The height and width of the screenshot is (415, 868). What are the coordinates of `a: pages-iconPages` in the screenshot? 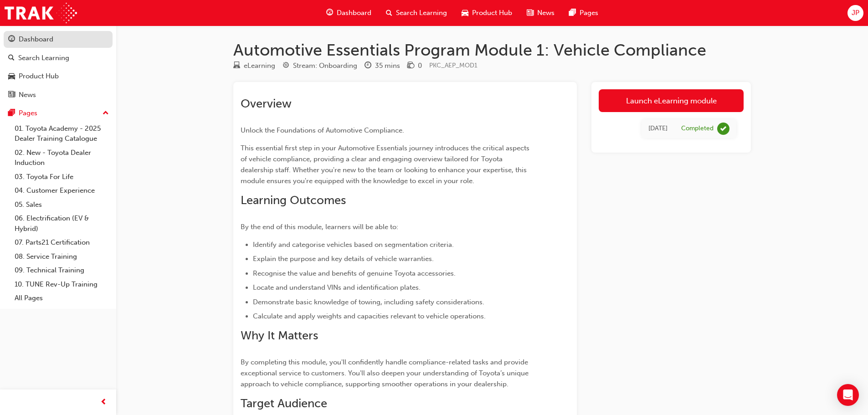 It's located at (584, 13).